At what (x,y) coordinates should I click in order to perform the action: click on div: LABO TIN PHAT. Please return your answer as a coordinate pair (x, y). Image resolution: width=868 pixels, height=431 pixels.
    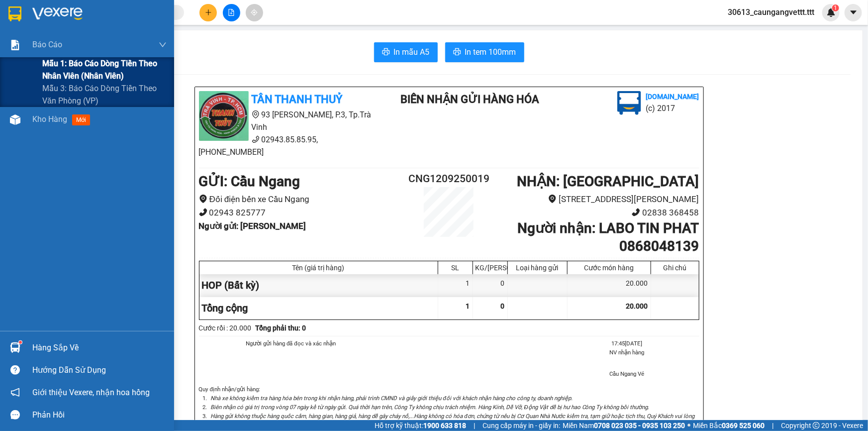
    Looking at the image, I should click on (145, 37).